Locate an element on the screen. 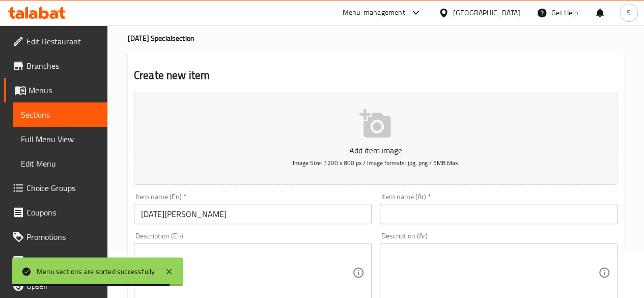  span: Branches is located at coordinates (62, 66).